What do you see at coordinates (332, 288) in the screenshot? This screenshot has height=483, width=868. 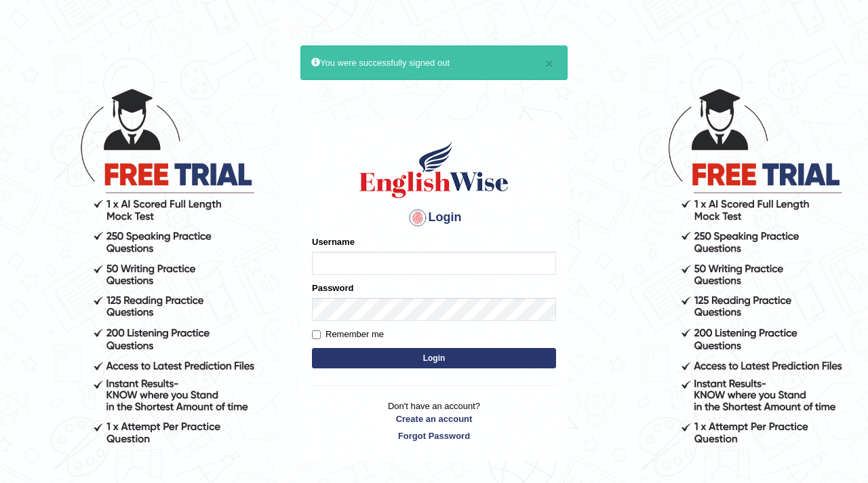 I see `label: Password` at bounding box center [332, 288].